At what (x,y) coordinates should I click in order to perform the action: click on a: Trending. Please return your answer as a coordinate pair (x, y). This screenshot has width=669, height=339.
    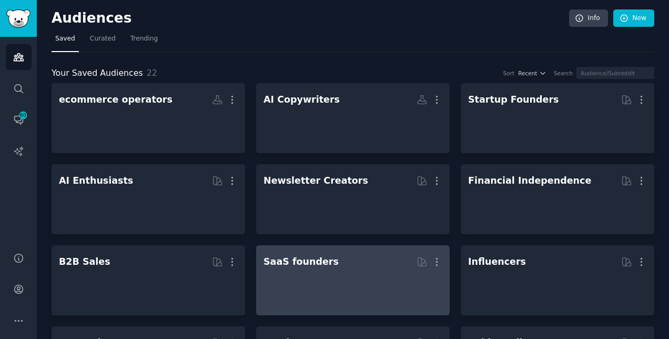
    Looking at the image, I should click on (144, 41).